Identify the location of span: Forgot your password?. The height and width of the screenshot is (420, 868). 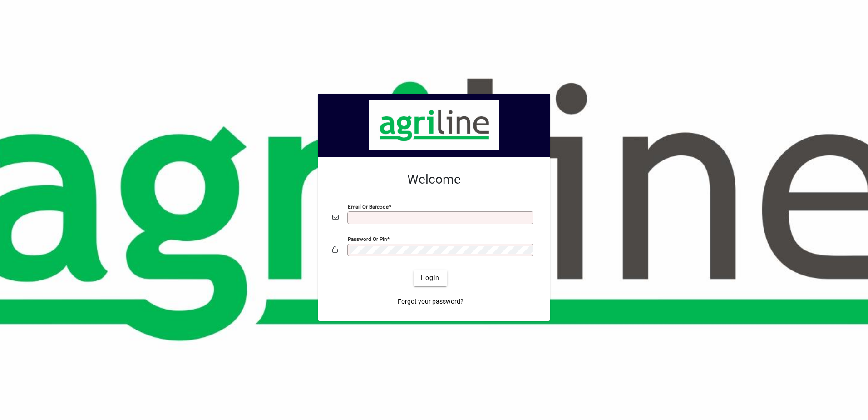
(430, 301).